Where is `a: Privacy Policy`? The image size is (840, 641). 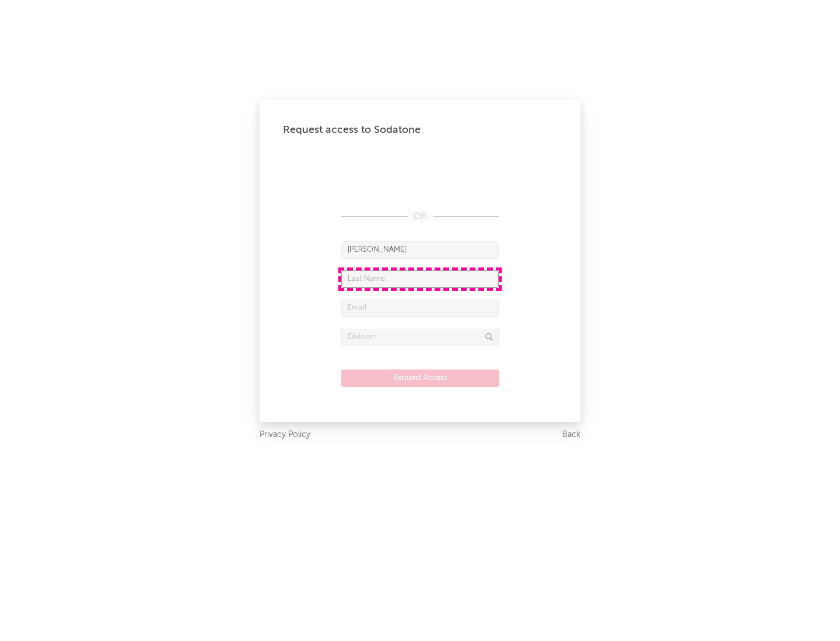 a: Privacy Policy is located at coordinates (285, 435).